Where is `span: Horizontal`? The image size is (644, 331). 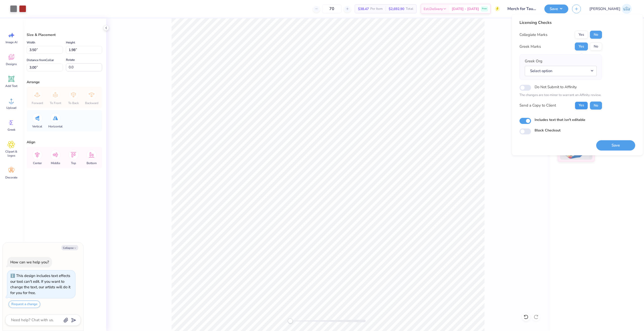 span: Horizontal is located at coordinates (55, 127).